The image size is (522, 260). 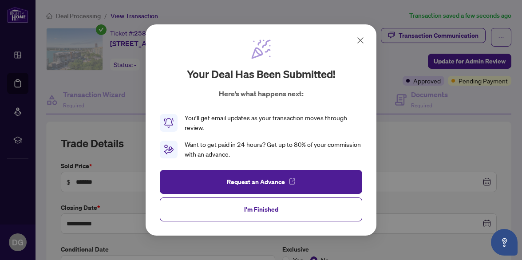 I want to click on p: Here’s what happens next:, so click(x=261, y=94).